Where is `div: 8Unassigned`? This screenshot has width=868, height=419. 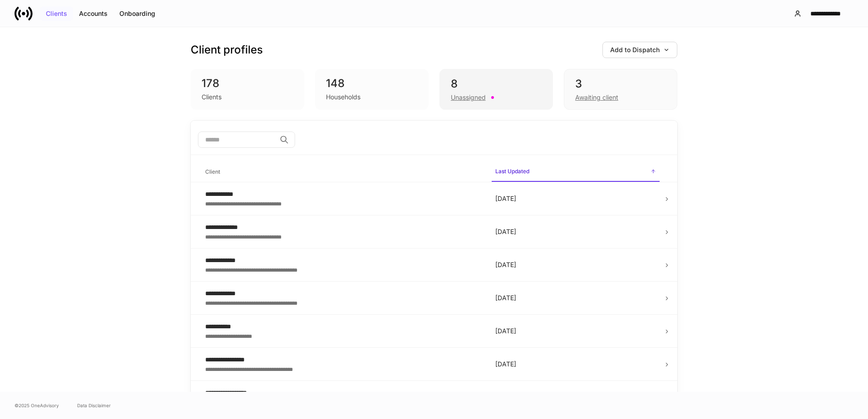
div: 8Unassigned is located at coordinates (497, 89).